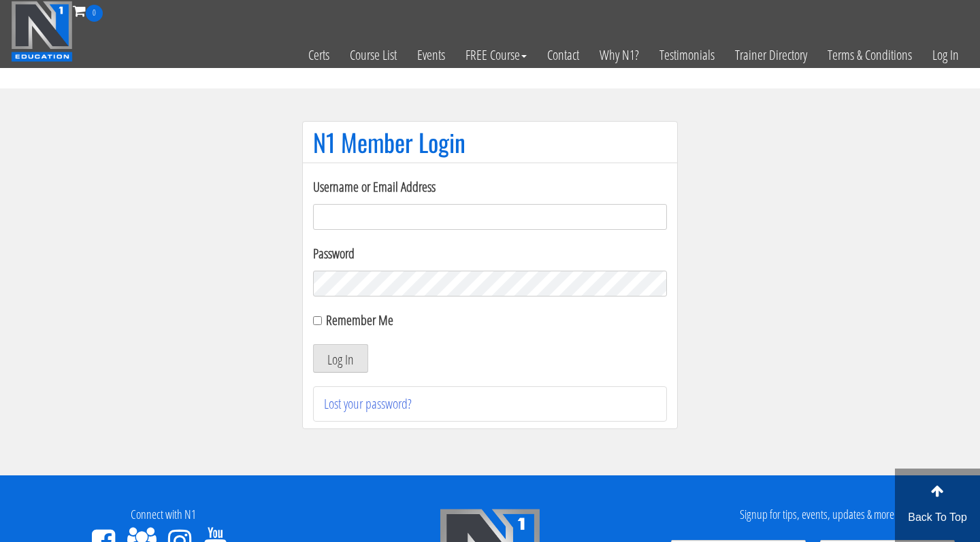 This screenshot has height=542, width=980. What do you see at coordinates (367, 403) in the screenshot?
I see `a: Lost your password?` at bounding box center [367, 403].